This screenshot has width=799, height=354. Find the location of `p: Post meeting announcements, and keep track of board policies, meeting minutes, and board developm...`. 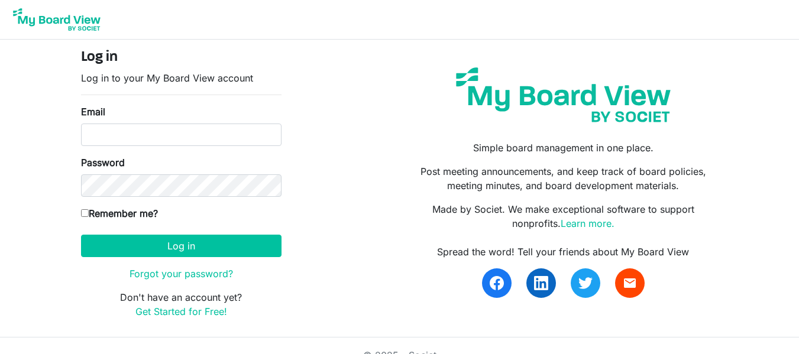

p: Post meeting announcements, and keep track of board policies, meeting minutes, and board developm... is located at coordinates (563, 178).